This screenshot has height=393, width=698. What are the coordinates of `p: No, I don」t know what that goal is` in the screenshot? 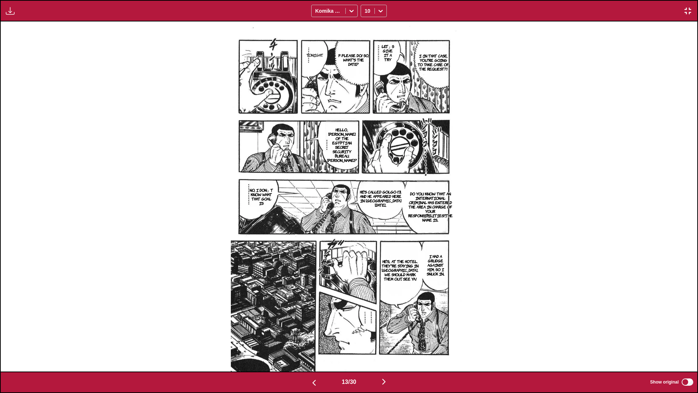 It's located at (262, 196).